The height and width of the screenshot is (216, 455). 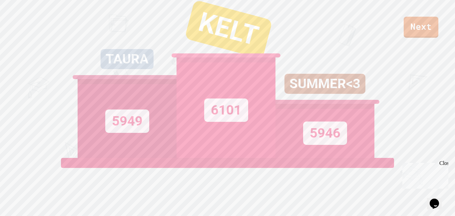 What do you see at coordinates (127, 59) in the screenshot?
I see `div: TAURA` at bounding box center [127, 59].